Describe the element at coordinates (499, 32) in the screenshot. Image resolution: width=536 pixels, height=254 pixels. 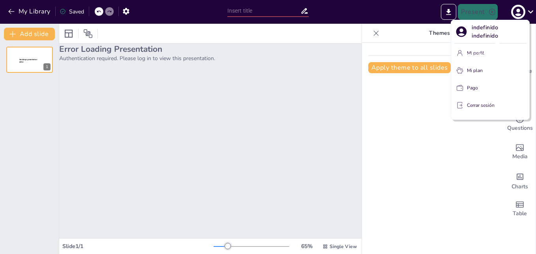
I see `p: indefinido indefinido` at that location.